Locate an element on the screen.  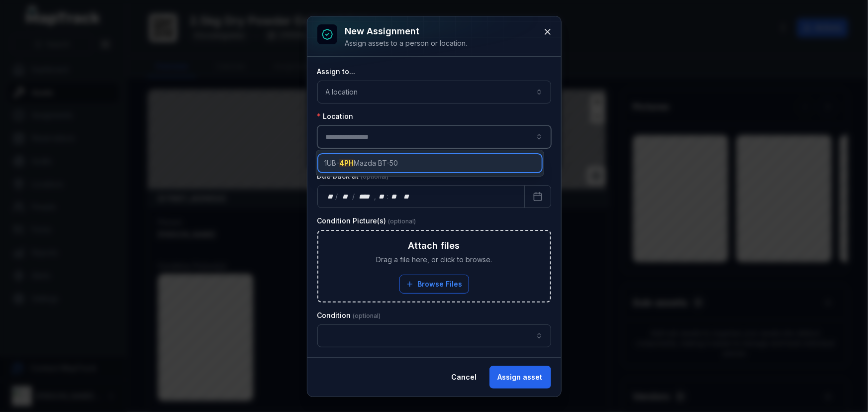
button: Browse Files is located at coordinates (434, 284).